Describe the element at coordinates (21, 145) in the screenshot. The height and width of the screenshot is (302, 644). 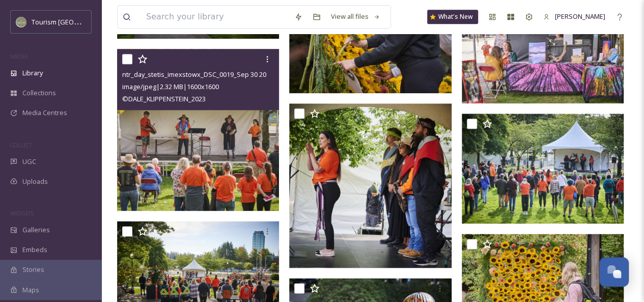
I see `span: COLLECT` at that location.